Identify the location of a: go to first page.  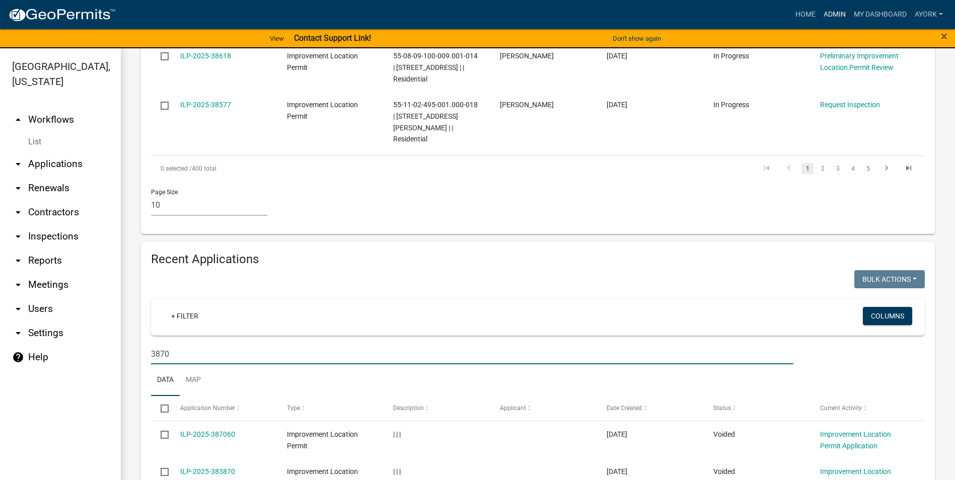
(767, 169).